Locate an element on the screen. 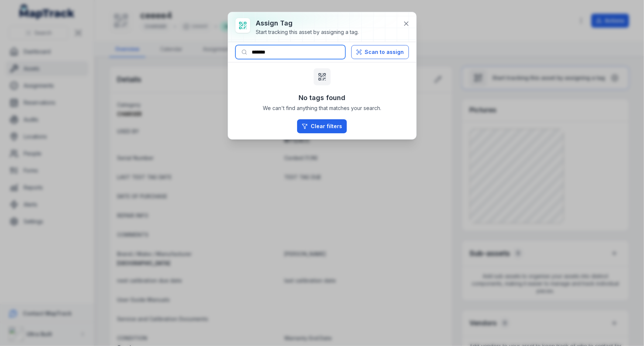 This screenshot has height=346, width=644. h3: Assign tag is located at coordinates (307, 23).